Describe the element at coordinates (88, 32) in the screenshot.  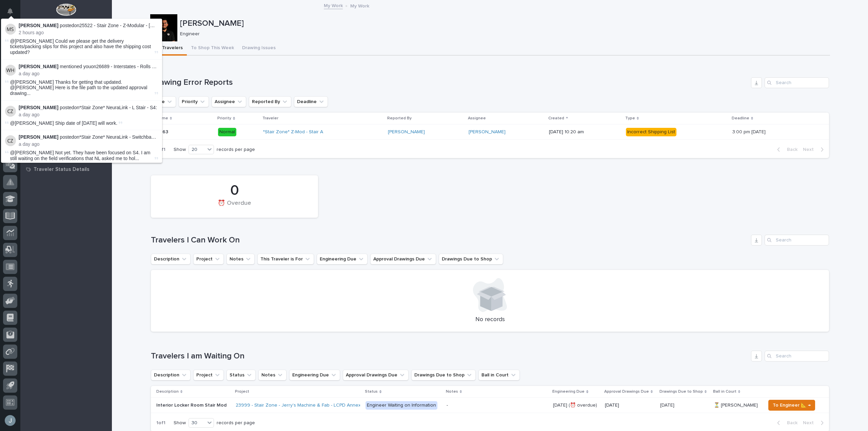
I see `p: 2 hours ago` at that location.